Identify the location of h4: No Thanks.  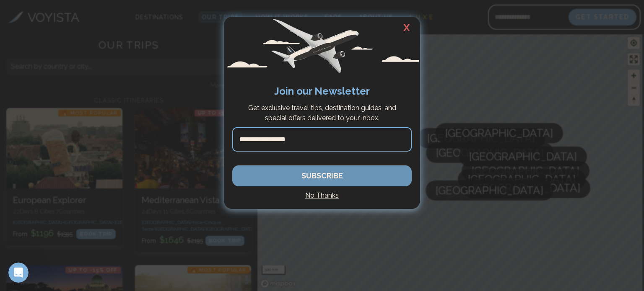
(322, 196).